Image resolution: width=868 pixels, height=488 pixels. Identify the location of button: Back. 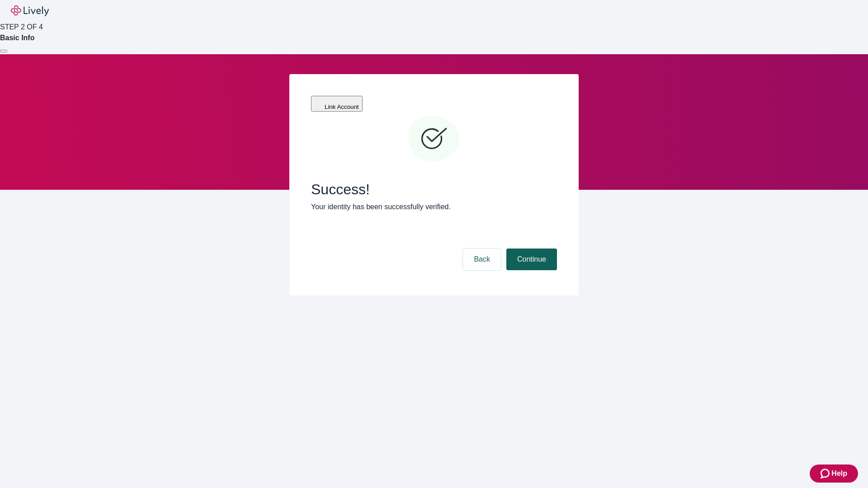
(482, 260).